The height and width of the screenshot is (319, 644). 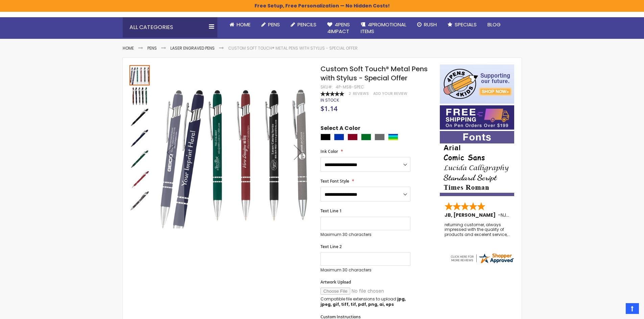 What do you see at coordinates (350, 87) in the screenshot?
I see `div: 4P-MS8-SPEC` at bounding box center [350, 87].